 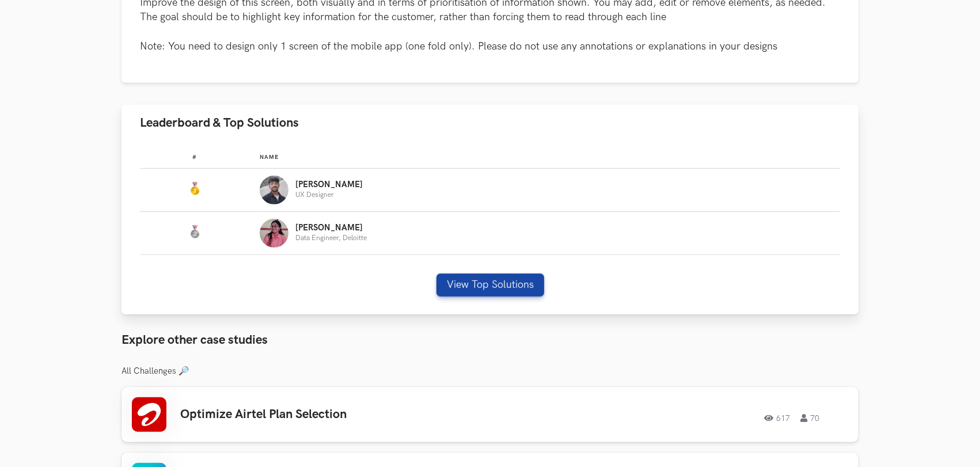 What do you see at coordinates (490, 122) in the screenshot?
I see `button: Leaderboard & Top Solutions` at bounding box center [490, 122].